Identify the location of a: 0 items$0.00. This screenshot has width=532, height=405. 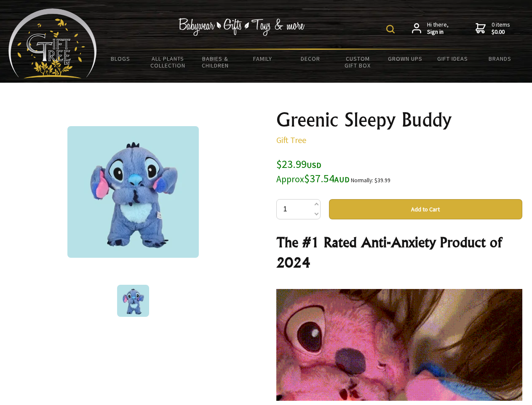
(493, 28).